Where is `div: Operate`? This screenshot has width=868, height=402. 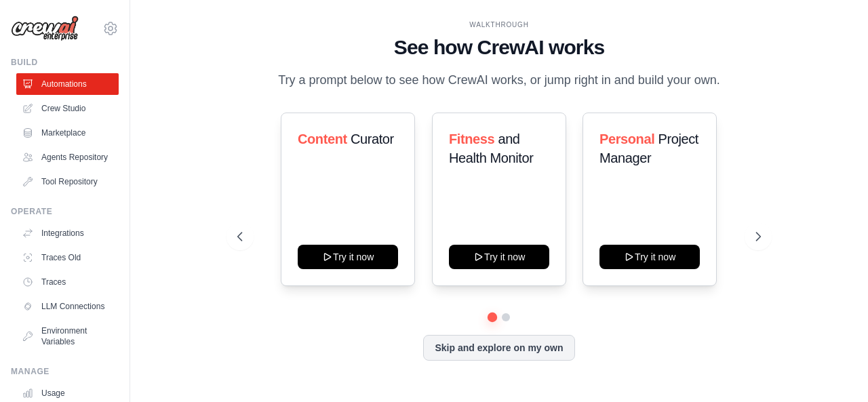 div: Operate is located at coordinates (64, 212).